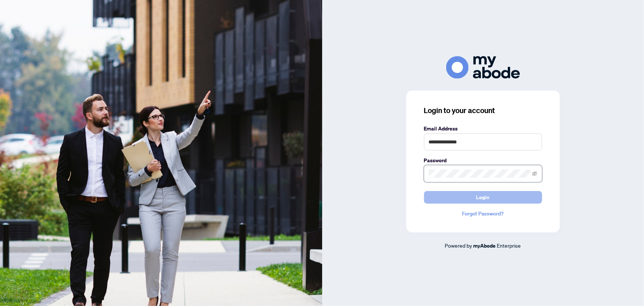  What do you see at coordinates (483, 67) in the screenshot?
I see `img: ma-logo` at bounding box center [483, 67].